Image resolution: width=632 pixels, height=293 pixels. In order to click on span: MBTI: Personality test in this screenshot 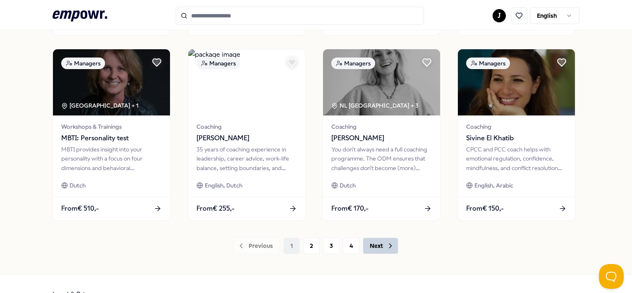, I will do `click(111, 138)`.